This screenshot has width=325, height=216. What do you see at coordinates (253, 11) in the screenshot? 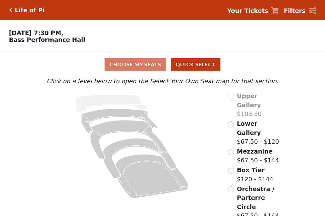
I see `a: Your Tickets` at bounding box center [253, 11].